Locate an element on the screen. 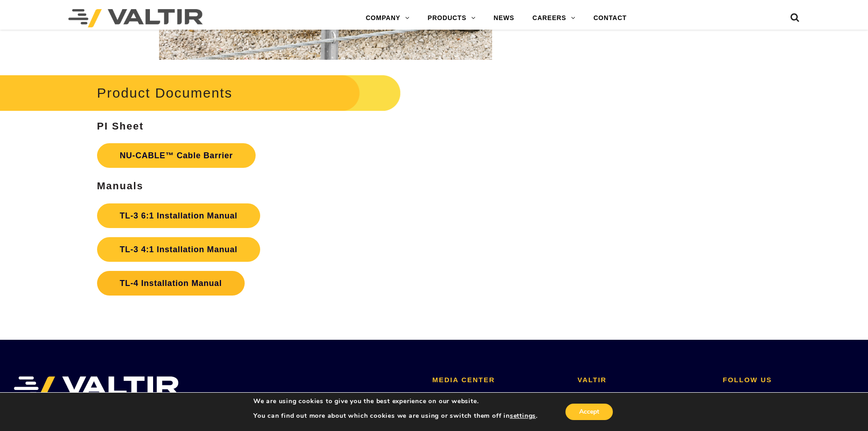  p: You can find out more about which cookies we are using or switch them off in . is located at coordinates (395, 416).